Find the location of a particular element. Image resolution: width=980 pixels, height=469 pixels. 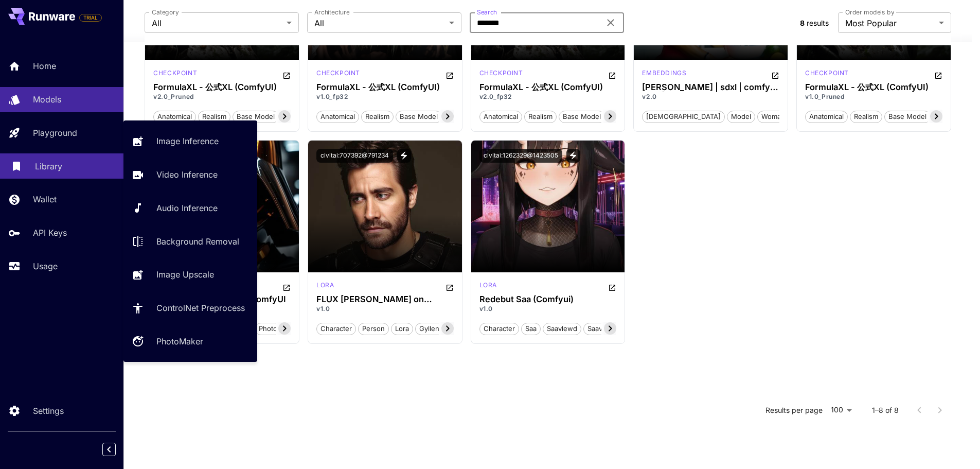

h3: Redebut Saa (Comfyui) is located at coordinates (548, 299).